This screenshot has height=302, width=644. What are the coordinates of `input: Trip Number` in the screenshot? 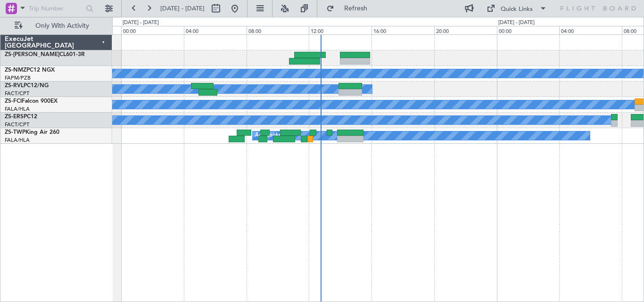 It's located at (55, 8).